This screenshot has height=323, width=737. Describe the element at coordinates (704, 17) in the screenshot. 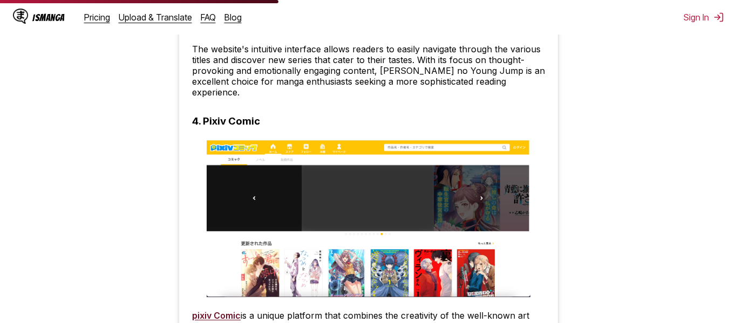

I see `button: Sign In` at that location.